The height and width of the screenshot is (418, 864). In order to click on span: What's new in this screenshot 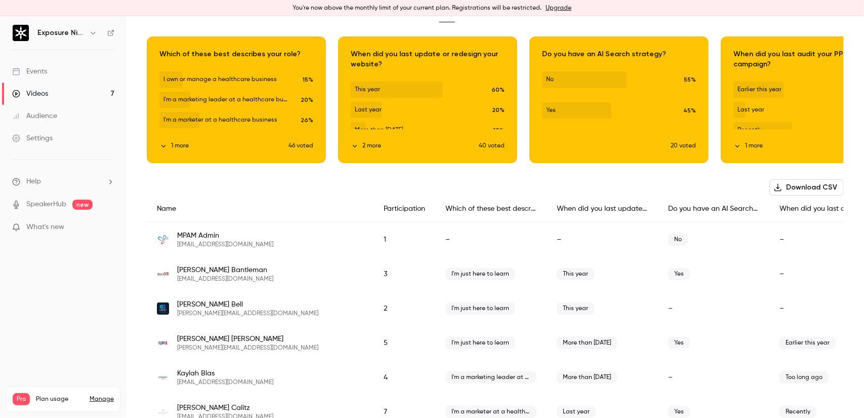, I will do `click(45, 227)`.